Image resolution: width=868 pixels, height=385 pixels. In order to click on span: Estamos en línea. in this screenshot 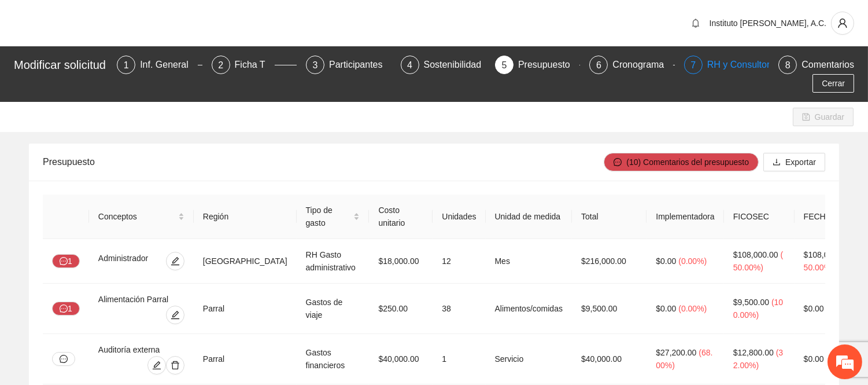, I will do `click(113, 184)`.